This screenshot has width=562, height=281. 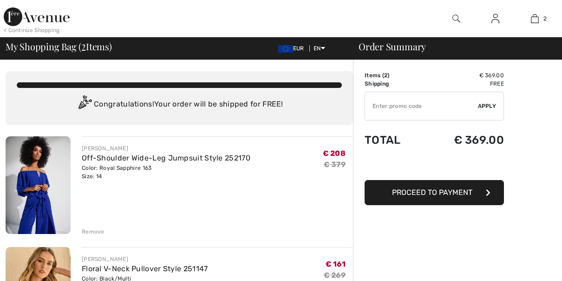 I want to click on div: Color: Royal Sapphire 163 Size: 14, so click(x=166, y=172).